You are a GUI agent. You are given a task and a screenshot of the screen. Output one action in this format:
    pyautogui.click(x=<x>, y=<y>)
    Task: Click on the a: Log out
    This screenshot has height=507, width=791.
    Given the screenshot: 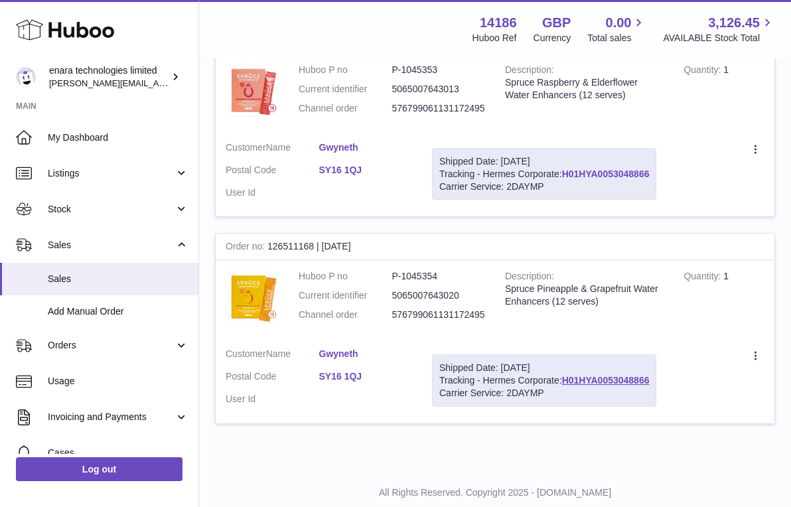 What is the action you would take?
    pyautogui.click(x=99, y=469)
    